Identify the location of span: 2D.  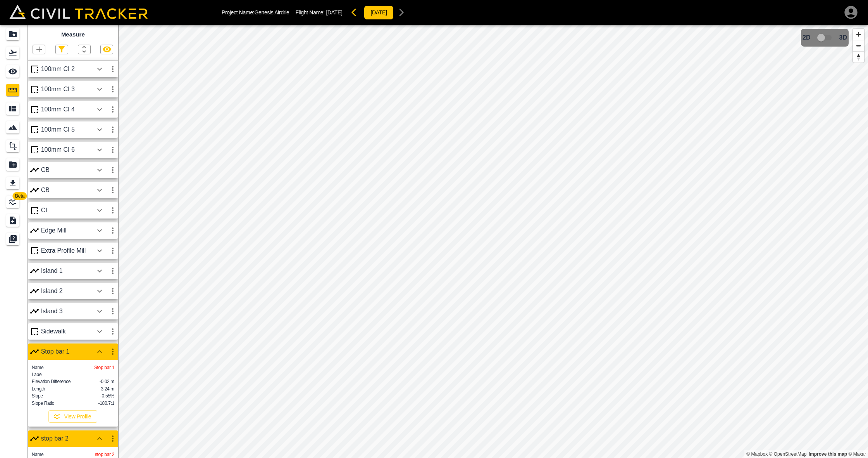
(807, 37).